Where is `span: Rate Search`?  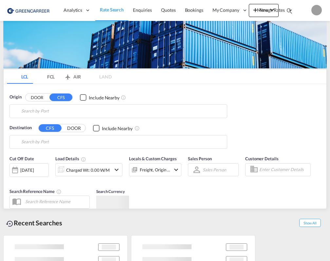
span: Rate Search is located at coordinates (111, 9).